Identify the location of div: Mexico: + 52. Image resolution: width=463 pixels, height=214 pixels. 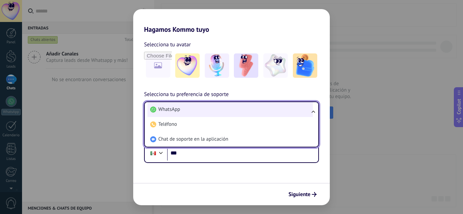
(153, 153).